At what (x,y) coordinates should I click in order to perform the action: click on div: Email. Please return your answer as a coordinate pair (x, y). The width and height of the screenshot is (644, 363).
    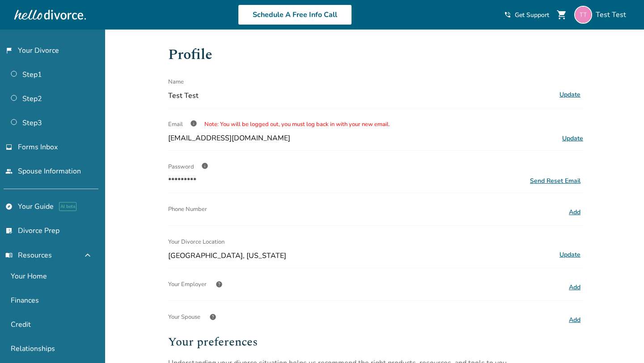
    Looking at the image, I should click on (375, 124).